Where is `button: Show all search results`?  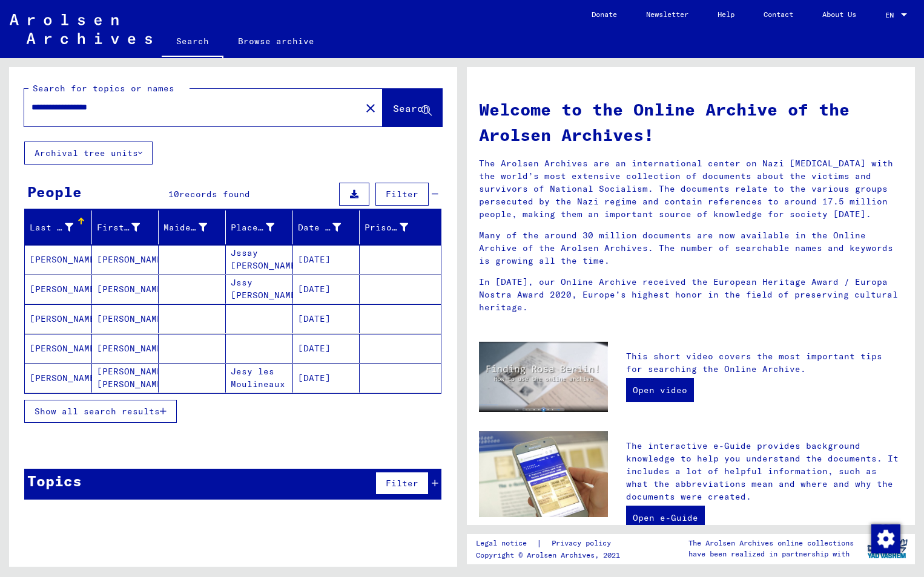 button: Show all search results is located at coordinates (101, 412).